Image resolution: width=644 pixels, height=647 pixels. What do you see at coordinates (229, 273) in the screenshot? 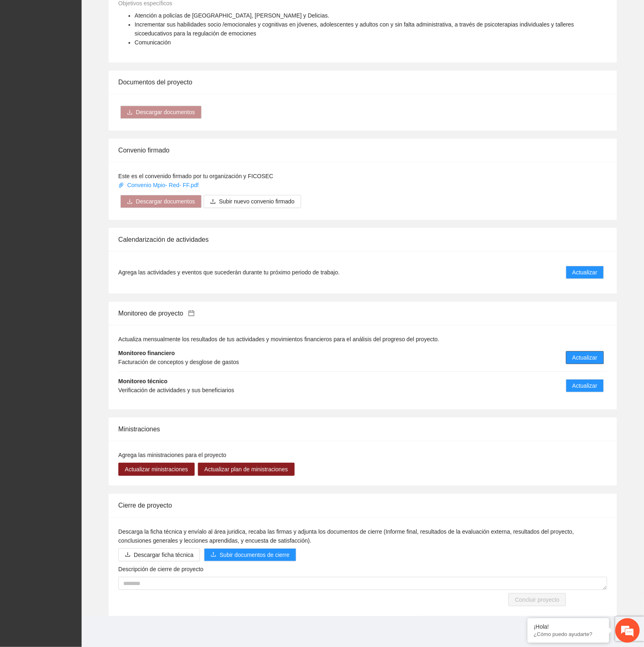
I see `span: Agrega las actividades y eventos que sucederán durante tu próximo periodo de trabajo.` at bounding box center [229, 273].